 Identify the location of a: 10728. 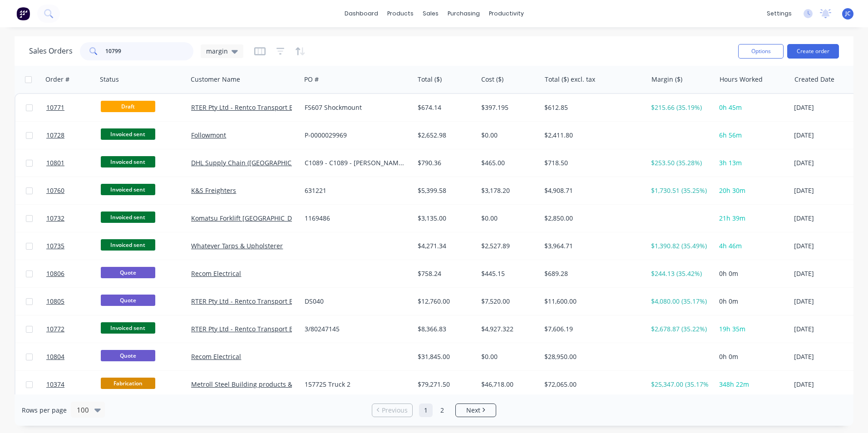
(74, 135).